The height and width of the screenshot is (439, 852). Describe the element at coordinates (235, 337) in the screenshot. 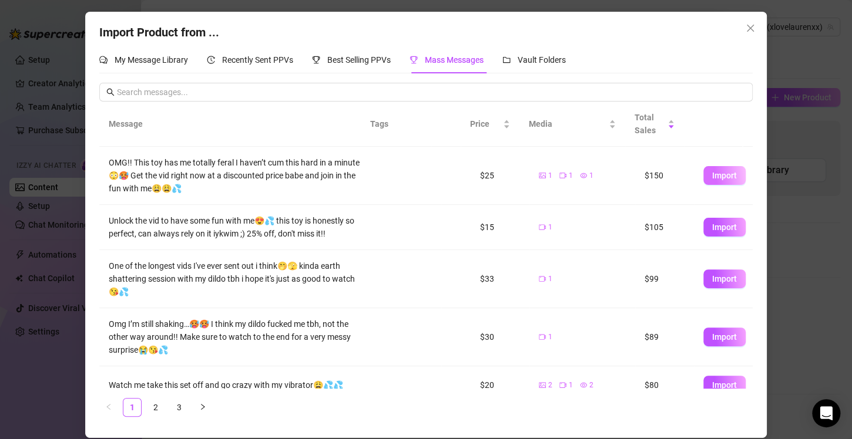

I see `div: Omg I’m still shaking…🥵🥵 I think my dildo fucked me tbh, not the other way around!! Make sure to ...` at that location.